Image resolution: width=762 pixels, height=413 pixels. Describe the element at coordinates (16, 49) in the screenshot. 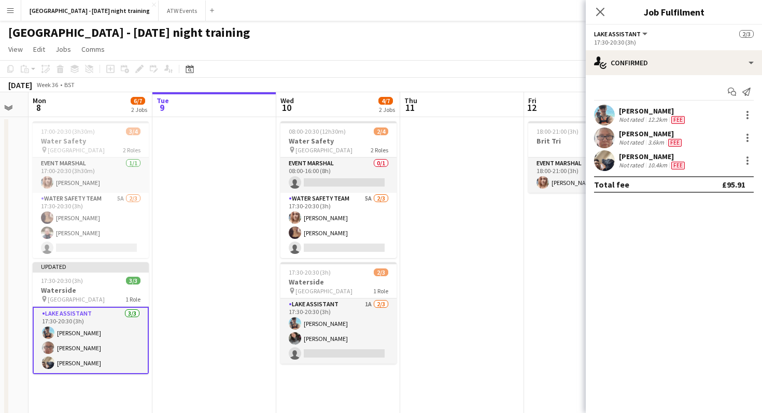

I see `span: View` at that location.